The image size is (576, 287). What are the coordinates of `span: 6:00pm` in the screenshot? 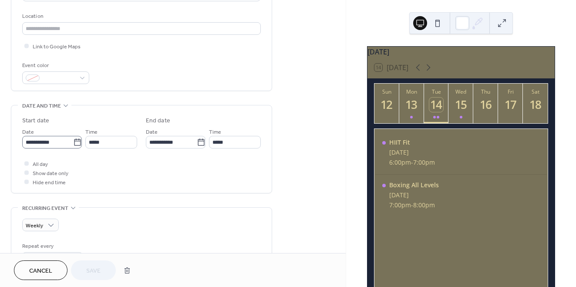 It's located at (400, 162).